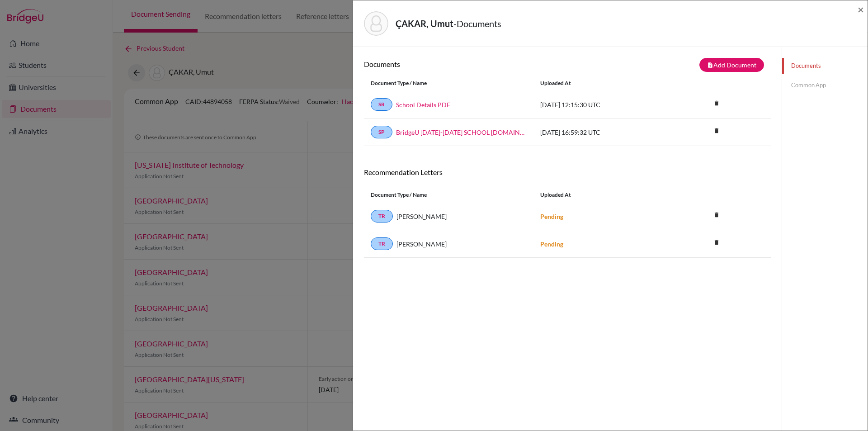 Image resolution: width=868 pixels, height=431 pixels. Describe the element at coordinates (382, 132) in the screenshot. I see `a: SP` at that location.